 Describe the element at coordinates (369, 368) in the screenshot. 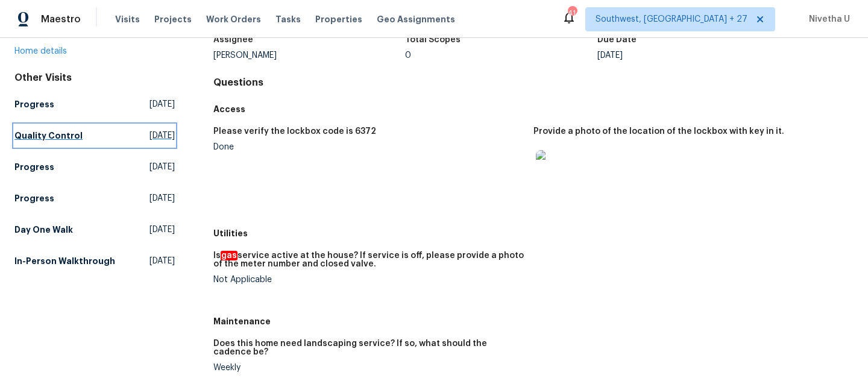

I see `div: Weekly` at that location.